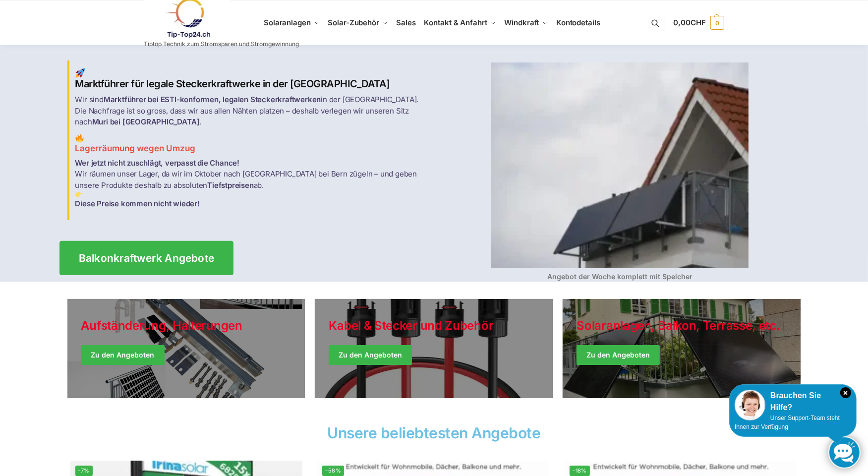 The image size is (868, 476). Describe the element at coordinates (79, 138) in the screenshot. I see `img: Balkon-Terrassen-Kraftwerke 2` at that location.